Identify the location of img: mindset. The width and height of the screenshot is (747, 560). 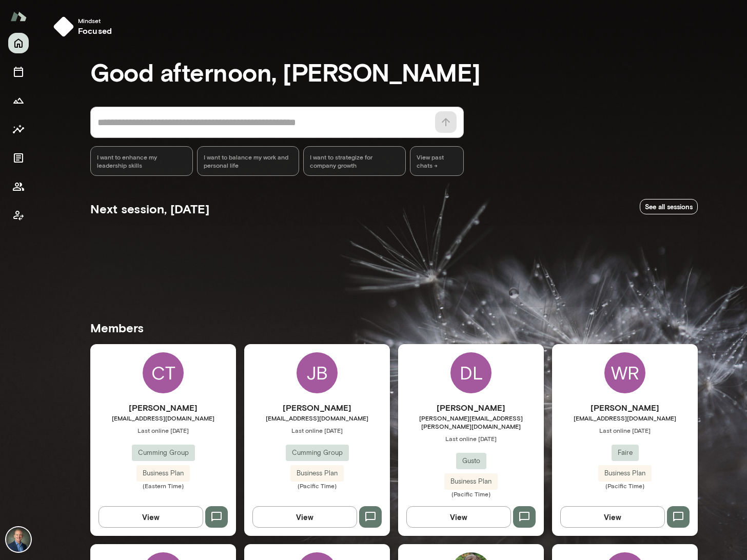
(64, 26).